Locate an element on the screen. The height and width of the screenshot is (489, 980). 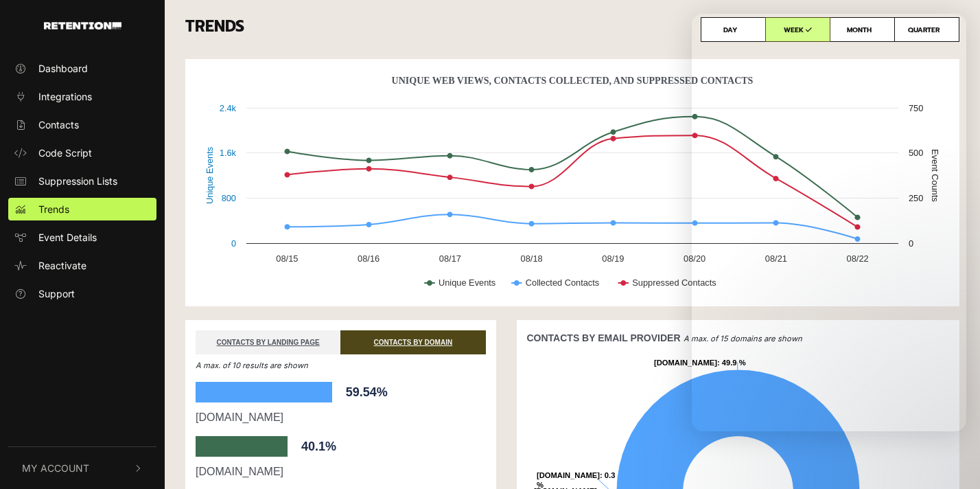
span: Code Script is located at coordinates (65, 152).